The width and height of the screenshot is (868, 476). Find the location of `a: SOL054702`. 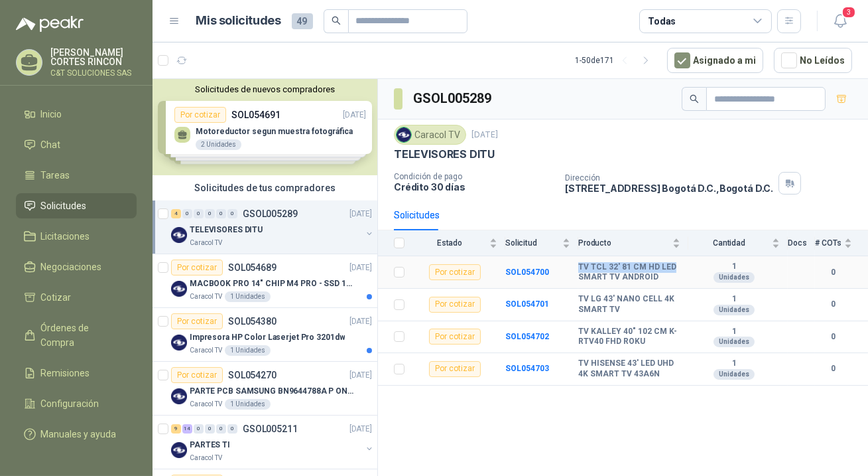

a: SOL054702 is located at coordinates (527, 337).